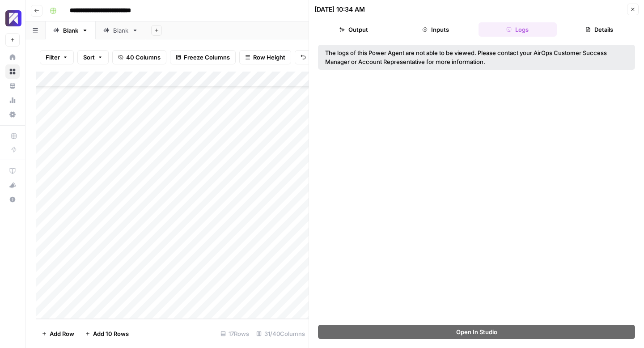 The height and width of the screenshot is (348, 644). Describe the element at coordinates (354, 29) in the screenshot. I see `button: Output` at that location.